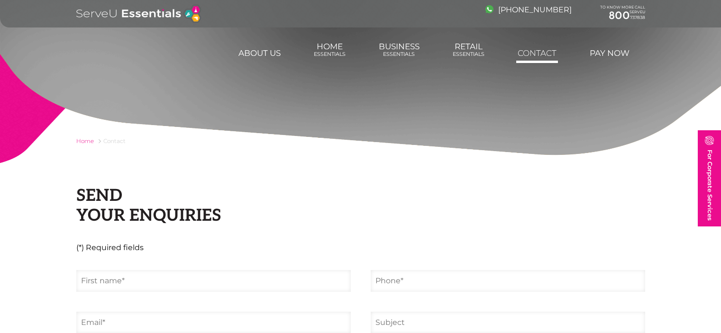  Describe the element at coordinates (259, 53) in the screenshot. I see `a: About us` at that location.